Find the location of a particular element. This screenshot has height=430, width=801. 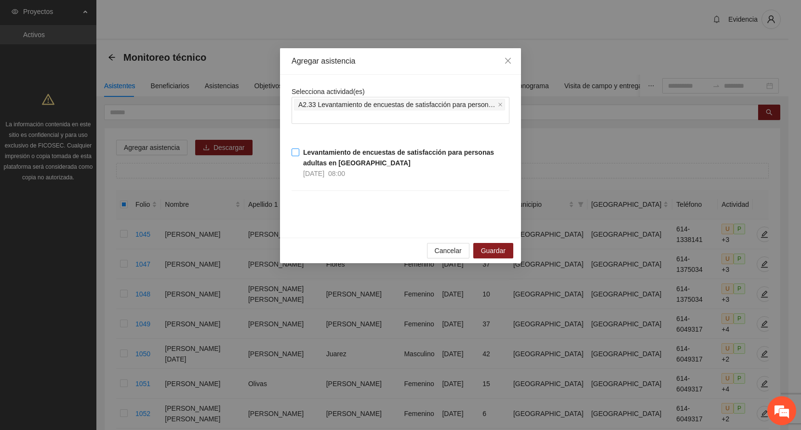

span: Cancelar is located at coordinates (448, 251).